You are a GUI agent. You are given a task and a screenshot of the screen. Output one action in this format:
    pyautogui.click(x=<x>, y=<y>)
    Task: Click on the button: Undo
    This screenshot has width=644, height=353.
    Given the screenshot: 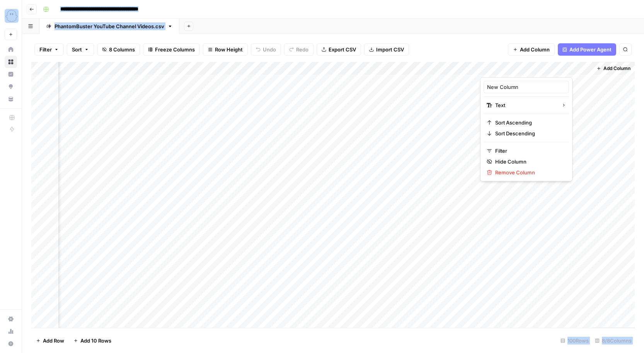 What is the action you would take?
    pyautogui.click(x=266, y=50)
    